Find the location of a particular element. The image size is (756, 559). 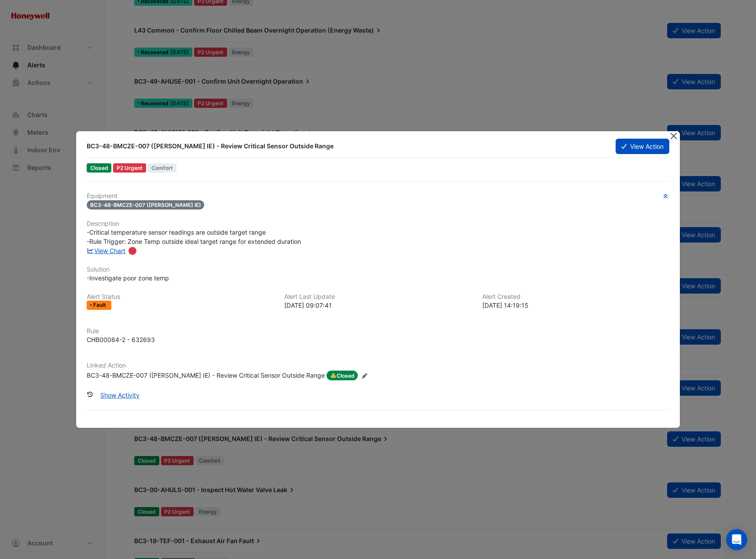

span: Fault is located at coordinates (100, 305).